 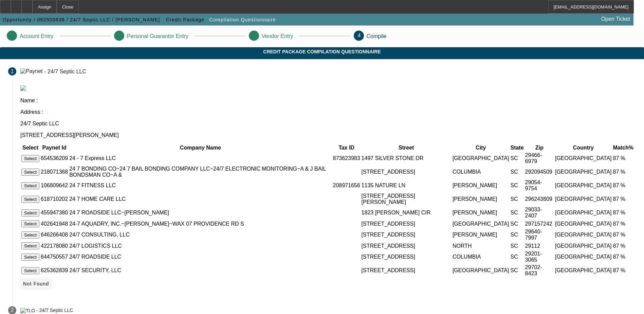 What do you see at coordinates (36, 284) in the screenshot?
I see `button: Not Found` at bounding box center [36, 284].